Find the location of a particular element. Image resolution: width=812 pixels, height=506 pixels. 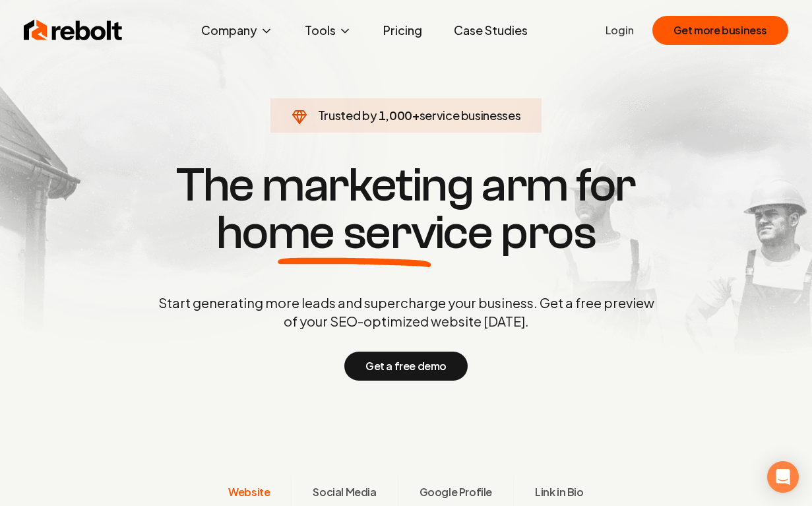

button: Tools is located at coordinates (328, 30).